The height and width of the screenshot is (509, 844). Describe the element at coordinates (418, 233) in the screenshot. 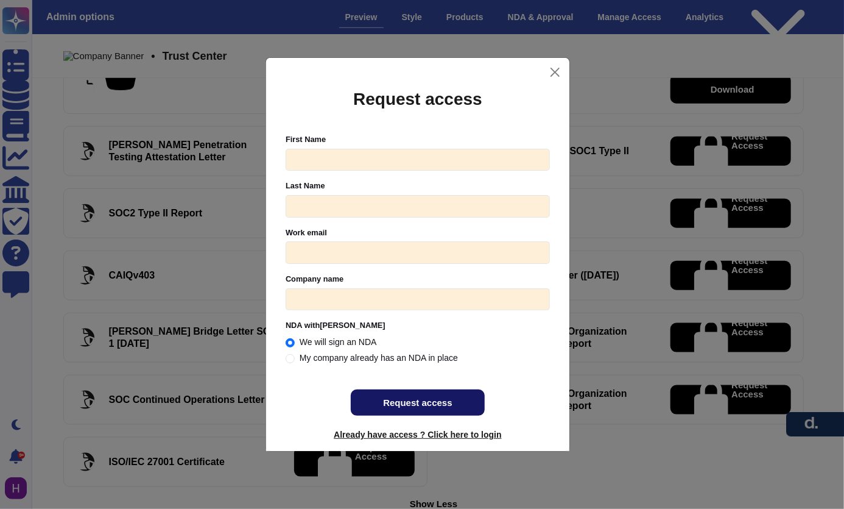

I see `label: Work email` at that location.